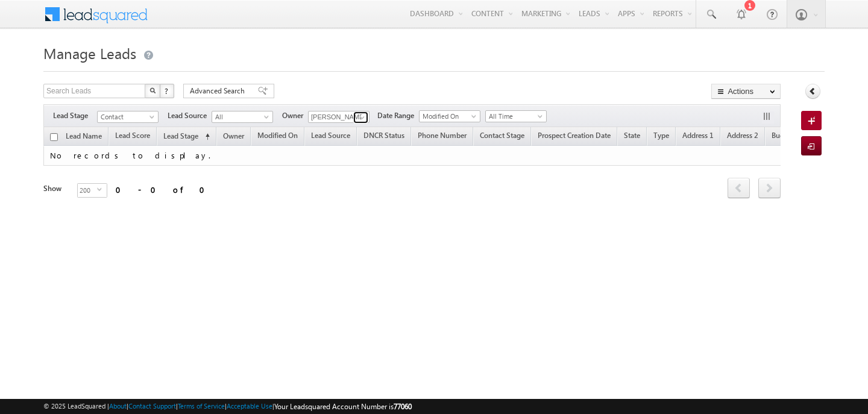 The width and height of the screenshot is (868, 414). Describe the element at coordinates (384, 137) in the screenshot. I see `a: DNCR Status` at that location.